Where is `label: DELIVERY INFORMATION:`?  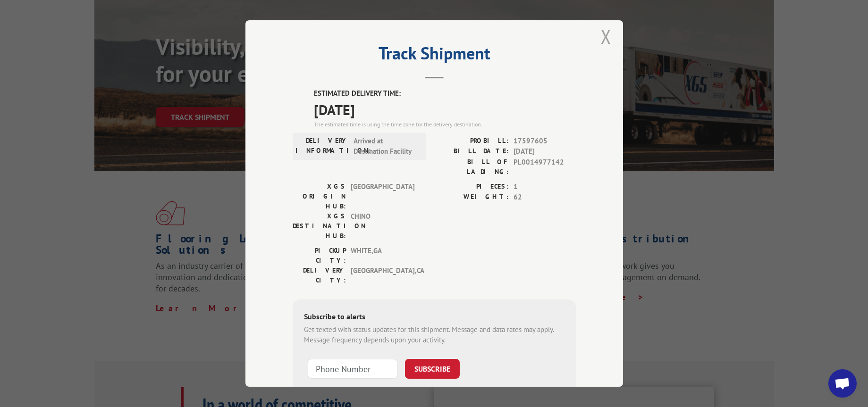 label: DELIVERY INFORMATION: is located at coordinates (322, 146).